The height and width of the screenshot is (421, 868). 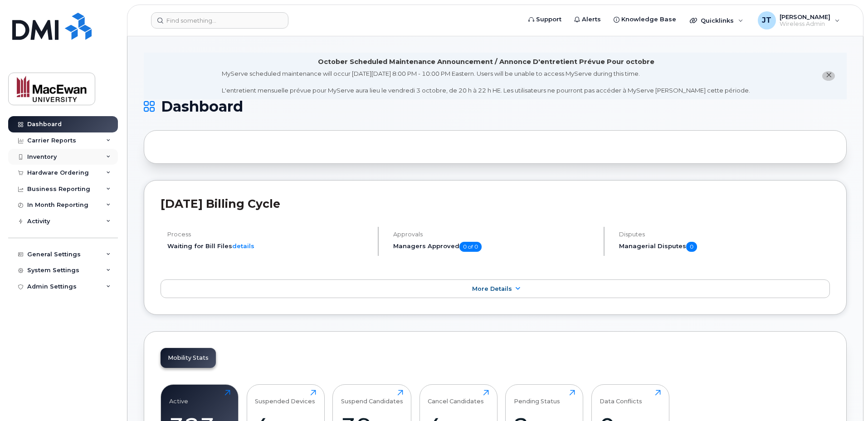 What do you see at coordinates (495, 235) in the screenshot?
I see `h4: Approvals` at bounding box center [495, 235].